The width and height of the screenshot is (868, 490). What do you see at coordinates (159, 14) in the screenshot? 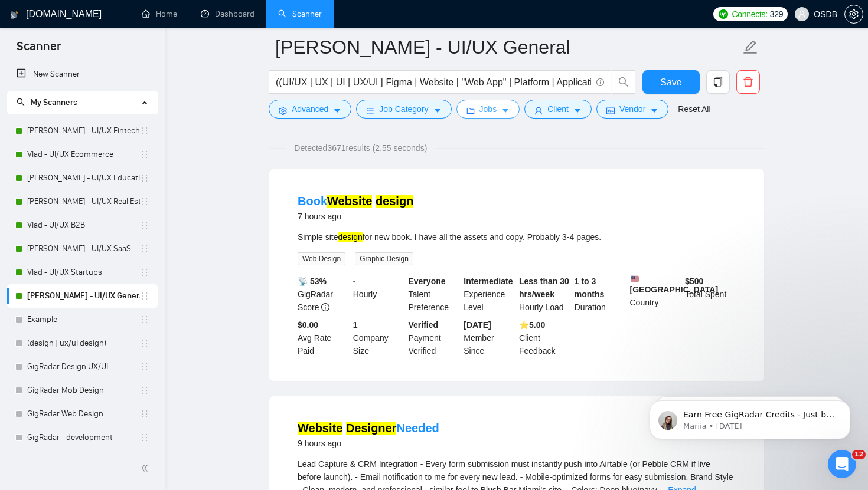
I see `a: homeHome` at bounding box center [159, 14].